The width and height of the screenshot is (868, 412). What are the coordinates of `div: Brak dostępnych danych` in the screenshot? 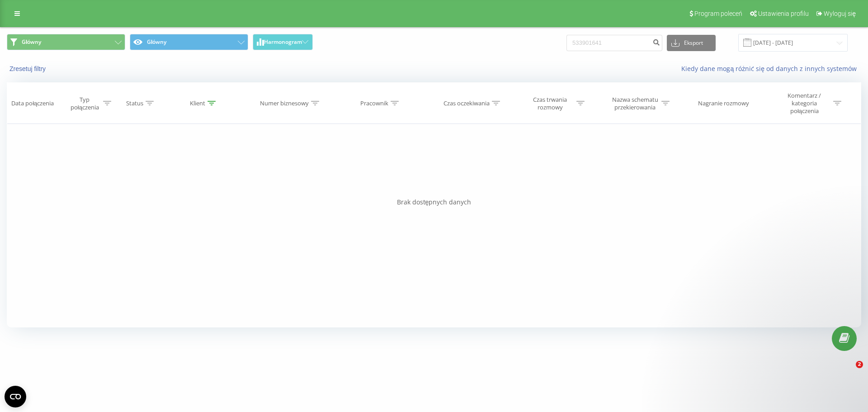 It's located at (434, 202).